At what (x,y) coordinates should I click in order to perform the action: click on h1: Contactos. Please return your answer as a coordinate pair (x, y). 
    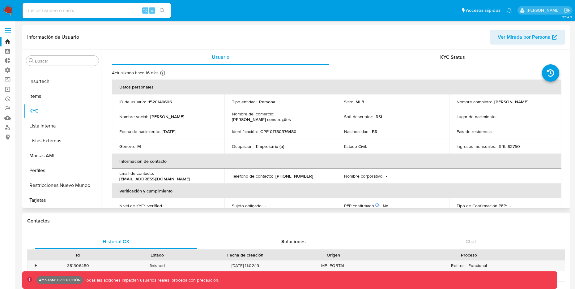
    Looking at the image, I should click on (296, 221).